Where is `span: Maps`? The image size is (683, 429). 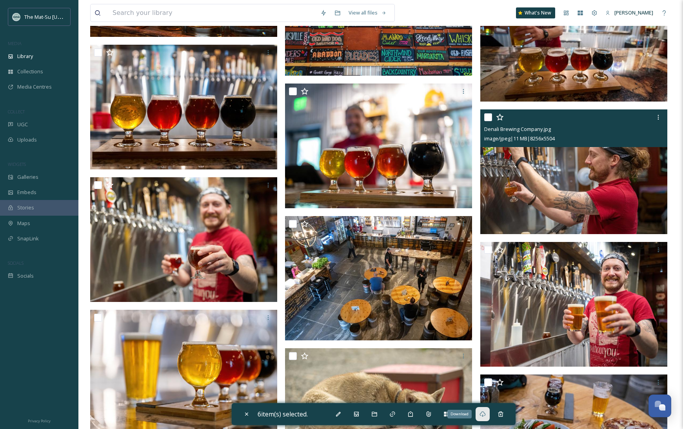 span: Maps is located at coordinates (24, 223).